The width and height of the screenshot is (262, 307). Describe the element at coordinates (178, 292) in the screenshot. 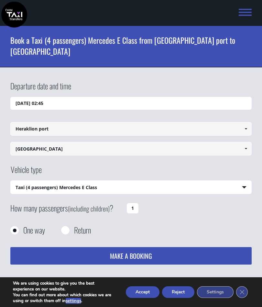

I see `button: Reject` at that location.